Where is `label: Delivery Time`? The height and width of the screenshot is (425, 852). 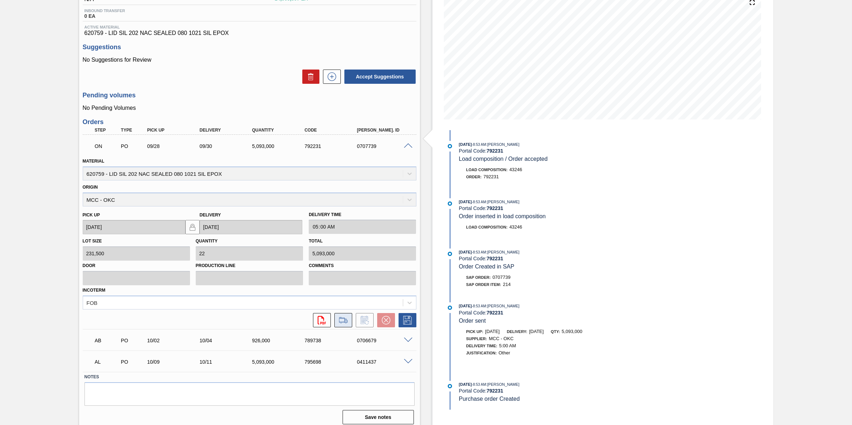 label: Delivery Time is located at coordinates (362, 215).